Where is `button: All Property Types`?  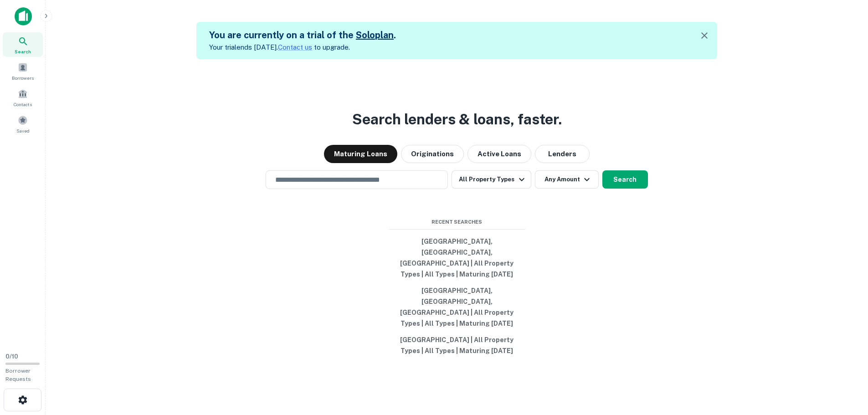
button: All Property Types is located at coordinates (491, 179).